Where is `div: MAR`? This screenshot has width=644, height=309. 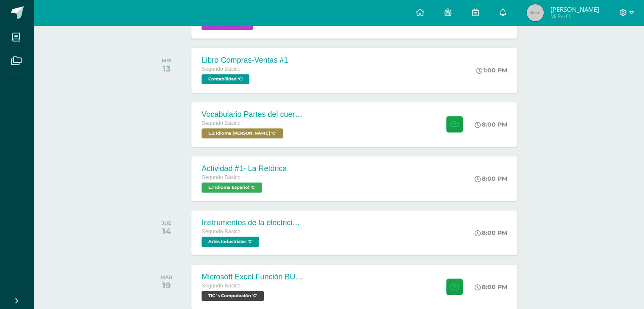 div: MAR is located at coordinates (166, 277).